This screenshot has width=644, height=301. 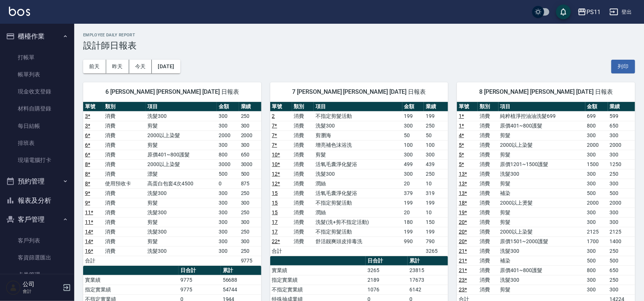 What do you see at coordinates (358, 213) in the screenshot?
I see `td: 潤絲` at bounding box center [358, 213].